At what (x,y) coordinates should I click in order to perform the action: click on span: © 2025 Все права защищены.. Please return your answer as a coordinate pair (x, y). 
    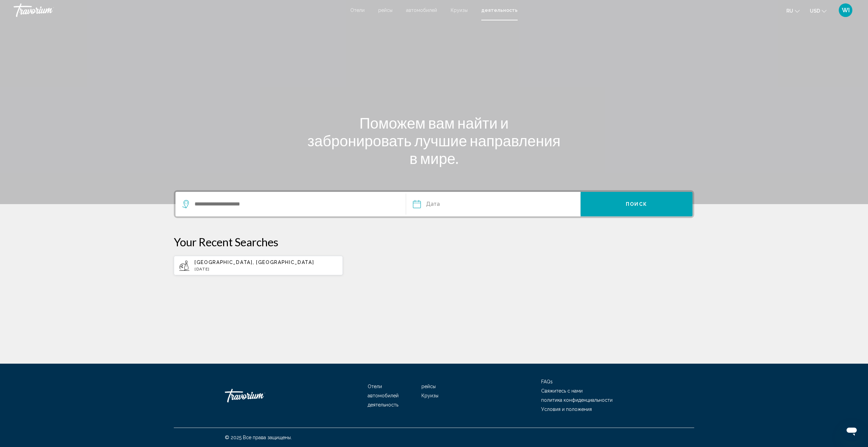
    Looking at the image, I should click on (259, 438).